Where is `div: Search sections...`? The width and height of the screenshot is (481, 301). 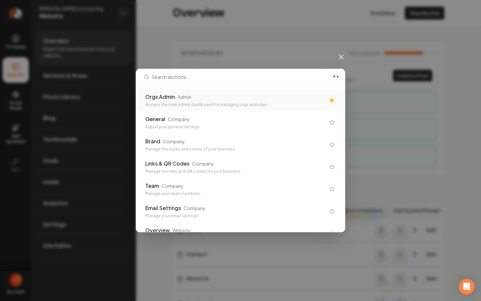
div: Search sections... is located at coordinates (240, 158).